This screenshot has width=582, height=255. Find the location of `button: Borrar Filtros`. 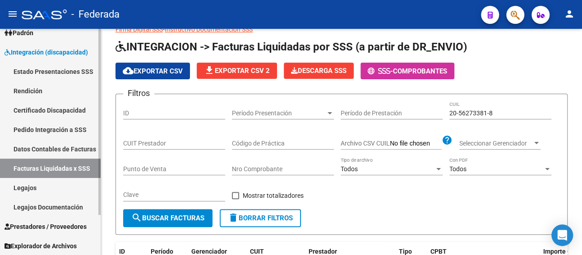

button: Borrar Filtros is located at coordinates (260, 218).